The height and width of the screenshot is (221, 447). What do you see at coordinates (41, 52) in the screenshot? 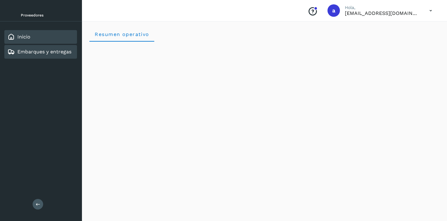
I see `div: Embarques y entregas` at bounding box center [41, 52].